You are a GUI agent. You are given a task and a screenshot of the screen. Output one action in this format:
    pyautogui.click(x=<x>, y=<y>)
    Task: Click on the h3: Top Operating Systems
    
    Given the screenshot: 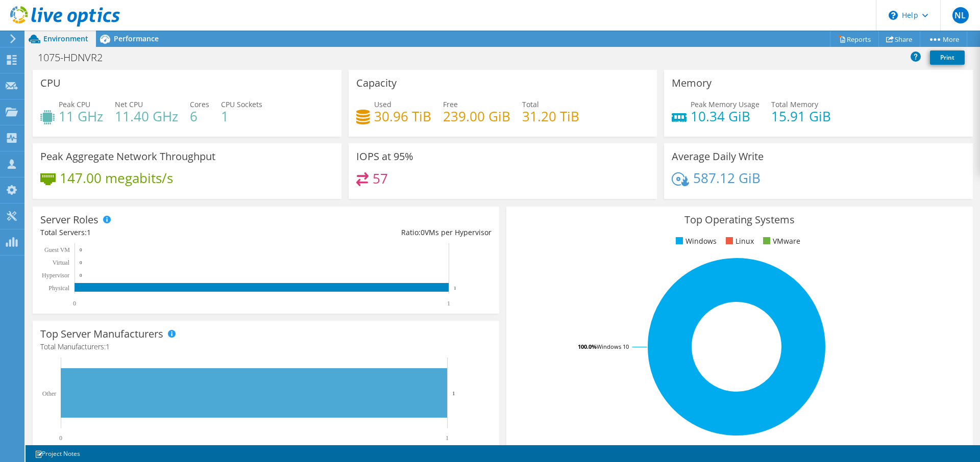 What is the action you would take?
    pyautogui.click(x=739, y=220)
    